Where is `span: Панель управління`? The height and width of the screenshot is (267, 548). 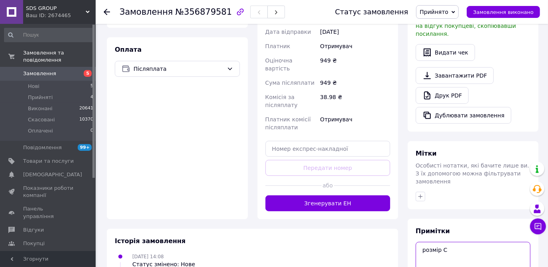
span: Панель управління is located at coordinates (48, 213).